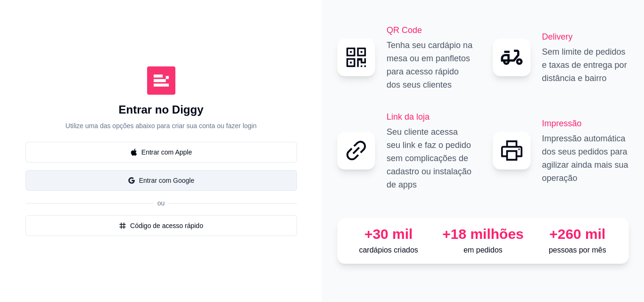 This screenshot has height=302, width=644. I want to click on button: appleEntrar com Apple, so click(161, 152).